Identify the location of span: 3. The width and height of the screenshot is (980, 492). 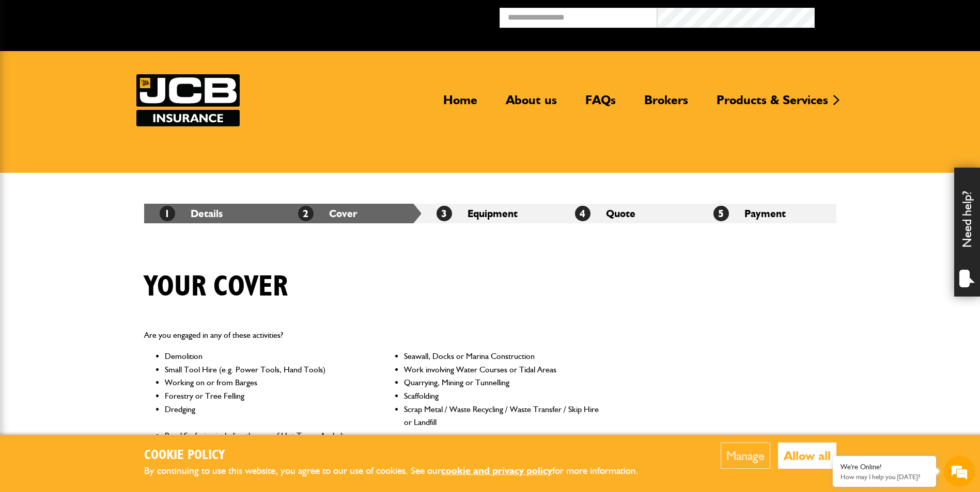
(444, 213).